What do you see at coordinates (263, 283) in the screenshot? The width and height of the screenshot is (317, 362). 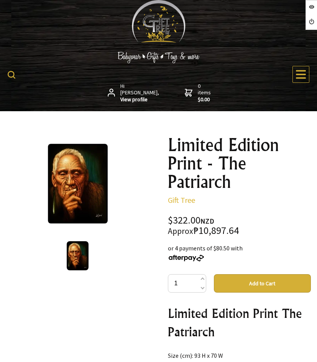 I see `button: Add to Cart` at bounding box center [263, 283].